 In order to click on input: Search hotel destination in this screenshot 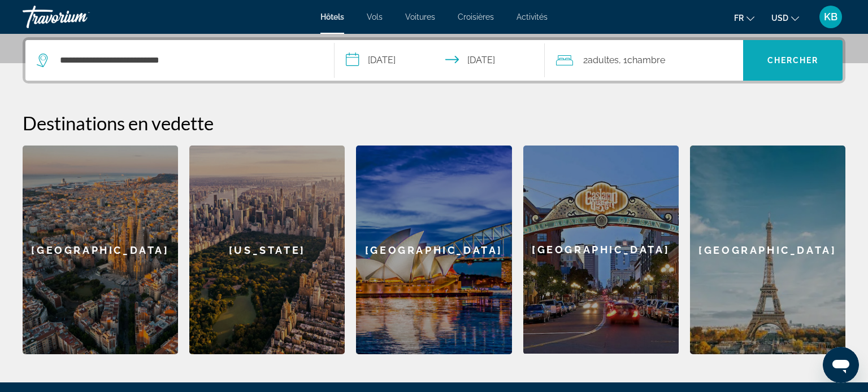, I will do `click(188, 60)`.